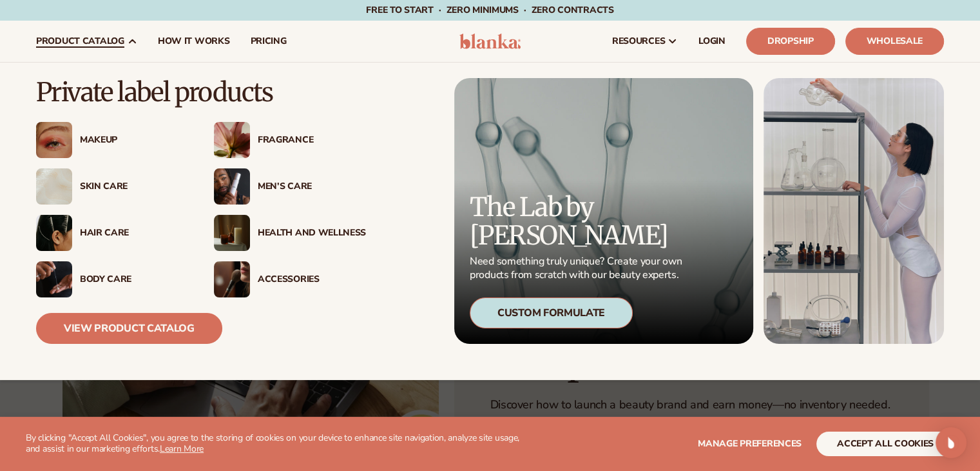  Describe the element at coordinates (232, 233) in the screenshot. I see `img: Candles and incense on table.` at that location.